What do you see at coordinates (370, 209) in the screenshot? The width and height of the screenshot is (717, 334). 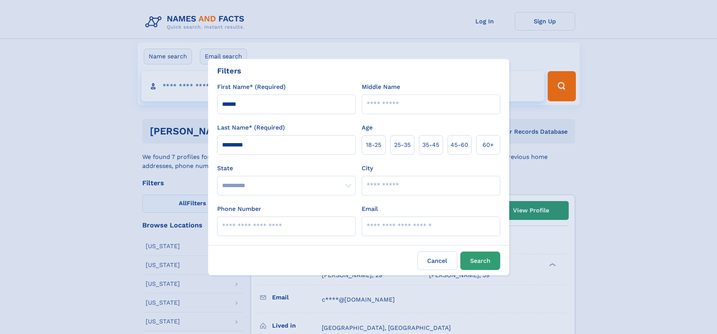 I see `label: Email` at bounding box center [370, 209].